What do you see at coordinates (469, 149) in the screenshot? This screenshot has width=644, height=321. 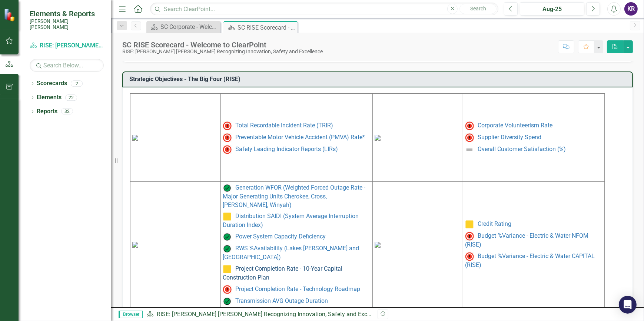 I see `img: Not Defined` at bounding box center [469, 149].